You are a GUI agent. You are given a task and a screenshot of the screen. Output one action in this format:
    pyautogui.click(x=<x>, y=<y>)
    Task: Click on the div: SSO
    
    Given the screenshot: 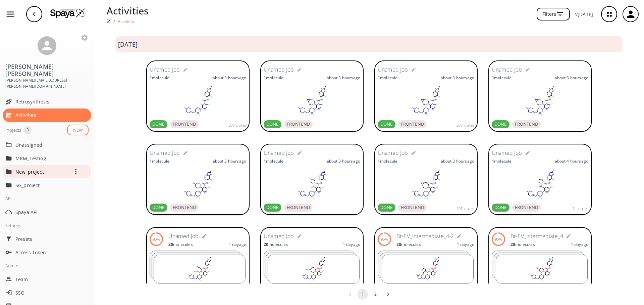 What is the action you would take?
    pyautogui.click(x=47, y=292)
    